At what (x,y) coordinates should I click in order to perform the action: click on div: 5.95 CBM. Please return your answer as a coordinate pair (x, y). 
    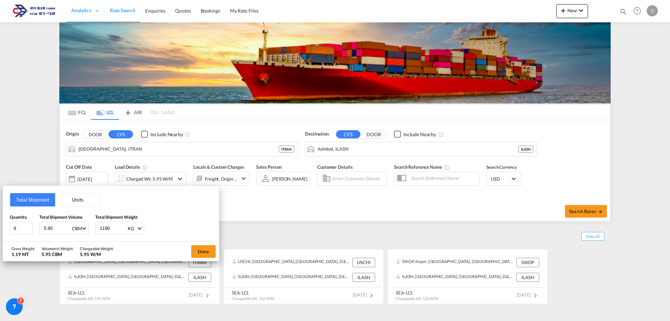
    Looking at the image, I should click on (57, 254).